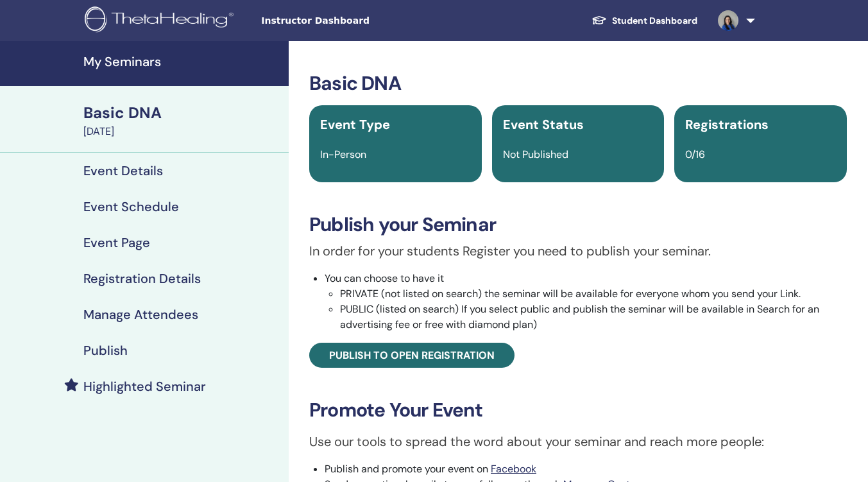 The width and height of the screenshot is (868, 482). What do you see at coordinates (123, 171) in the screenshot?
I see `h4: Event Details` at bounding box center [123, 171].